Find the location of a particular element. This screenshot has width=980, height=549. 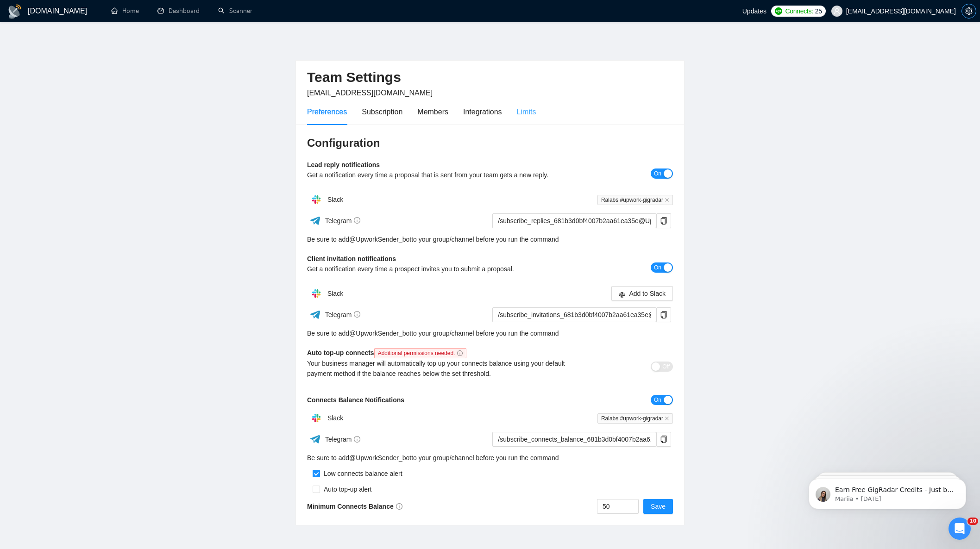

div: Low connects balance alert is located at coordinates (361, 473).